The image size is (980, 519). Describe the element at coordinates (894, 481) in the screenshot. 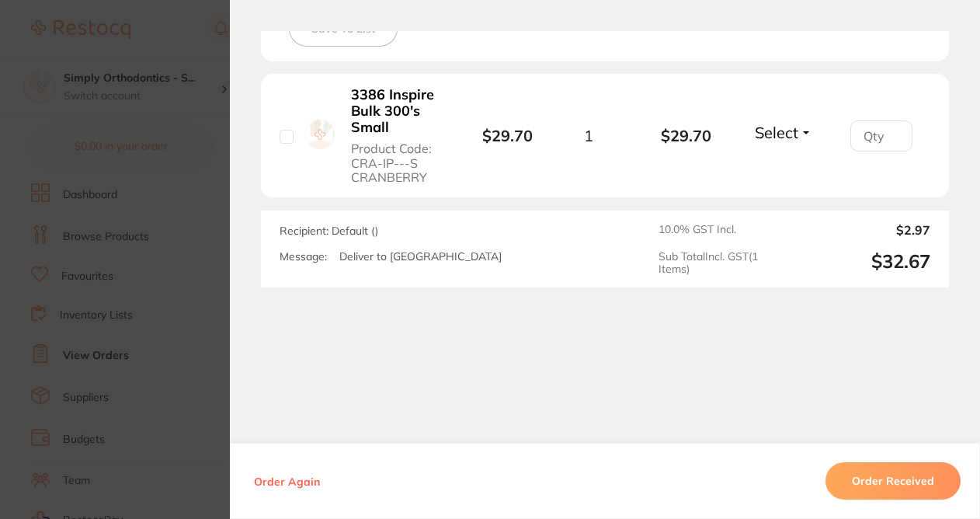

I see `button: Order Received` at that location.